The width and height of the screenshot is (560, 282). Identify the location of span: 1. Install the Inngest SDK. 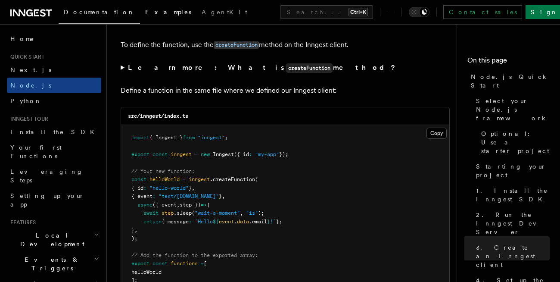
(513, 195).